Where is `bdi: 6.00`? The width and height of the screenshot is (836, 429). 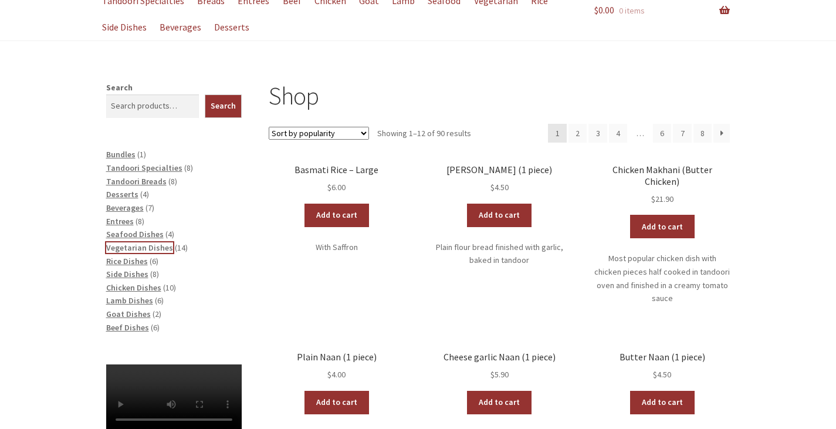
bdi: 6.00 is located at coordinates (336, 187).